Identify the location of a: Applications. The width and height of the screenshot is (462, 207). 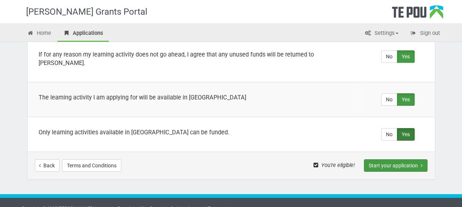
(83, 34).